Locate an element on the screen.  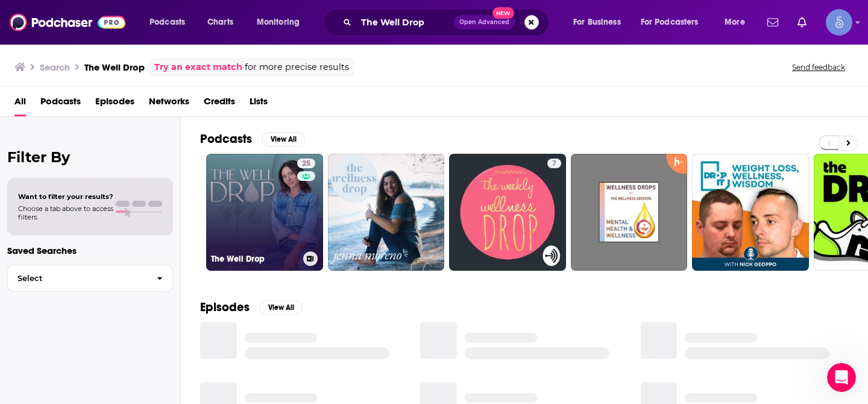
a: Episodes is located at coordinates (114, 104).